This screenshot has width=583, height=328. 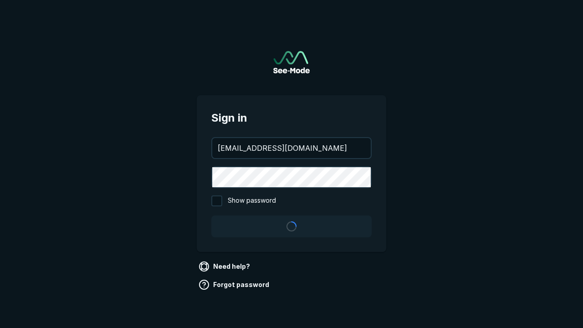 I want to click on img: See-Mode Logo, so click(x=291, y=62).